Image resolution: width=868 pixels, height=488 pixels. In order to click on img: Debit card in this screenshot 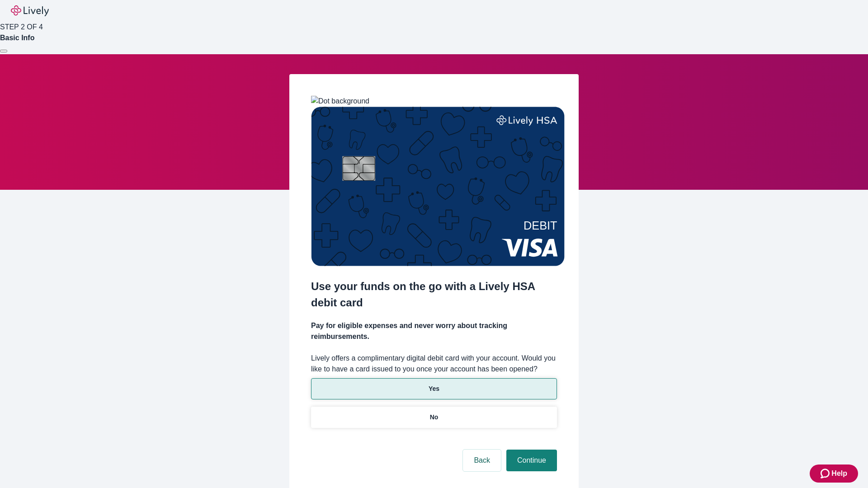, I will do `click(438, 186)`.